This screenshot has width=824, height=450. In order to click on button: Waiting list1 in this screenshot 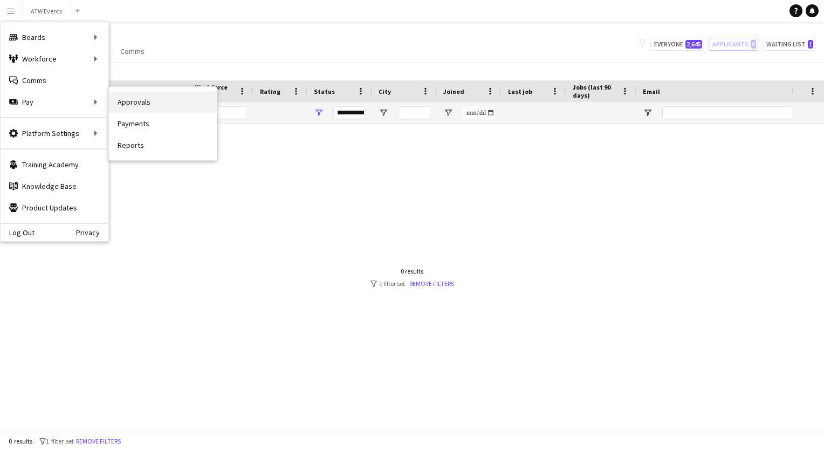, I will do `click(789, 44)`.